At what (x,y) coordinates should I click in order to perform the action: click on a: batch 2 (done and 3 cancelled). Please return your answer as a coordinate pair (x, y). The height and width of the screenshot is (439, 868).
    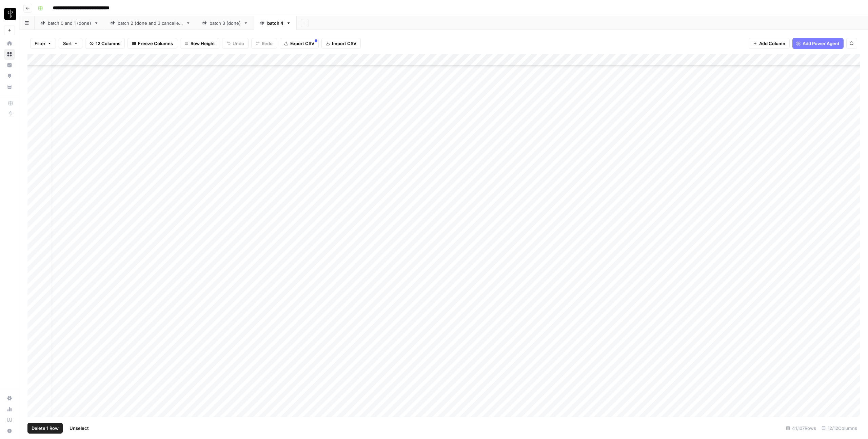
    Looking at the image, I should click on (150, 23).